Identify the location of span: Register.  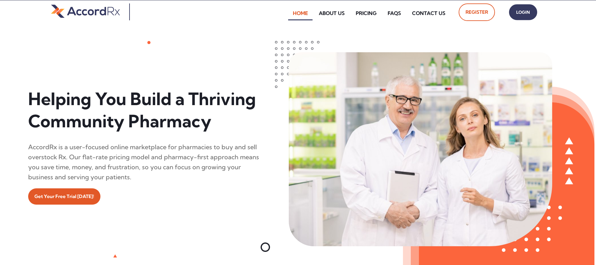
(476, 12).